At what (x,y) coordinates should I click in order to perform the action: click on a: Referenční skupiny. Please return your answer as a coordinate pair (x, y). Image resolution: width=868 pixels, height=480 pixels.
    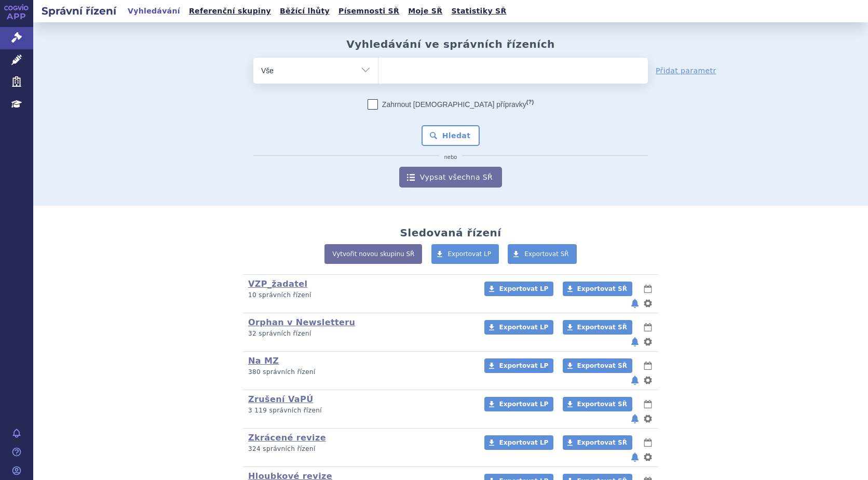
    Looking at the image, I should click on (230, 11).